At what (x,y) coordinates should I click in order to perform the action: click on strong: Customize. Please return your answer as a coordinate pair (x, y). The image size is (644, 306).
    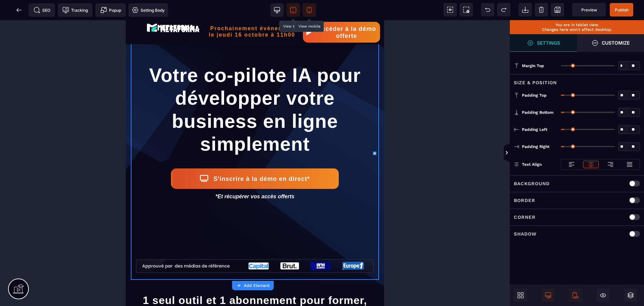
    Looking at the image, I should click on (615, 43).